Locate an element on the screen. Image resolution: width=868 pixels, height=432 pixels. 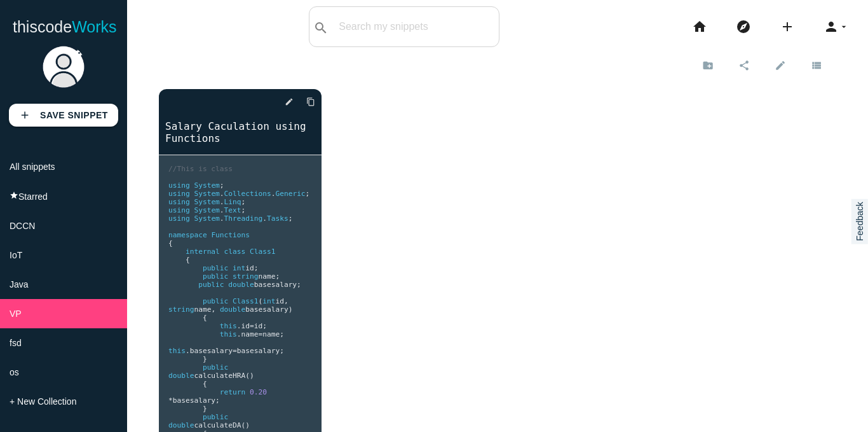
i: view_list is located at coordinates (816, 65).